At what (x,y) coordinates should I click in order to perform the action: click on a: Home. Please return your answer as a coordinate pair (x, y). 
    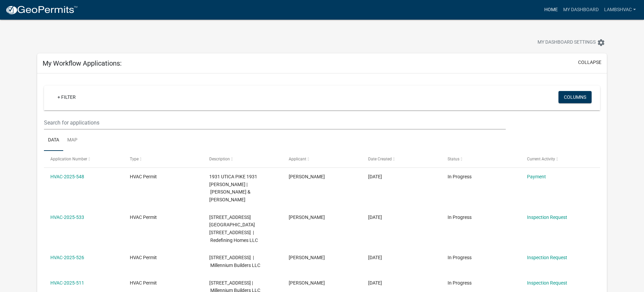
    Looking at the image, I should click on (551, 10).